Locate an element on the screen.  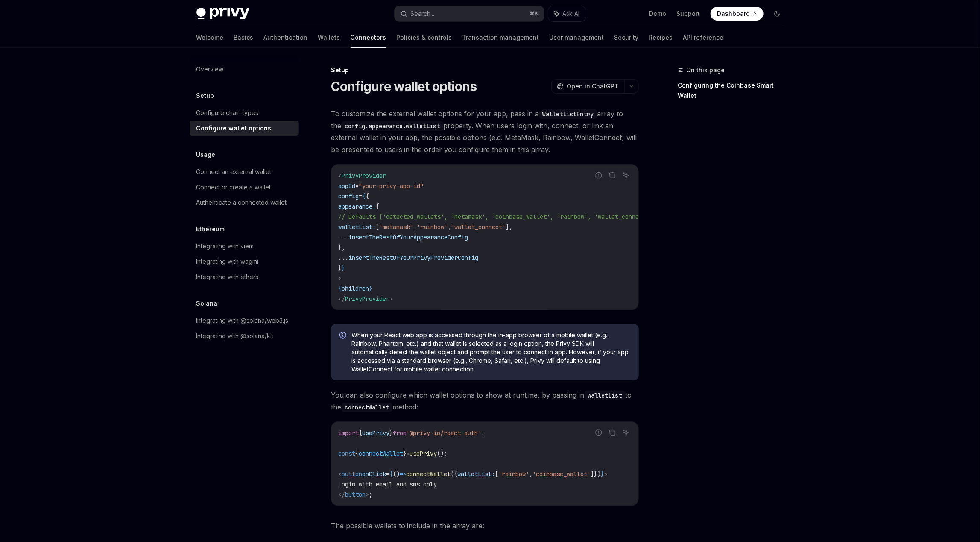
span: On this page is located at coordinates (706, 70).